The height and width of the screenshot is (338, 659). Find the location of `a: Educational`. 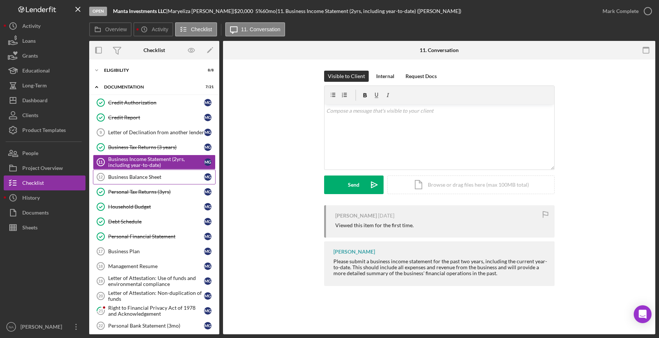

a: Educational is located at coordinates (45, 71).